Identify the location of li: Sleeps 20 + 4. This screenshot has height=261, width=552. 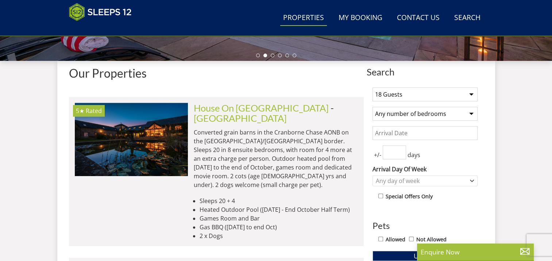
(279, 201).